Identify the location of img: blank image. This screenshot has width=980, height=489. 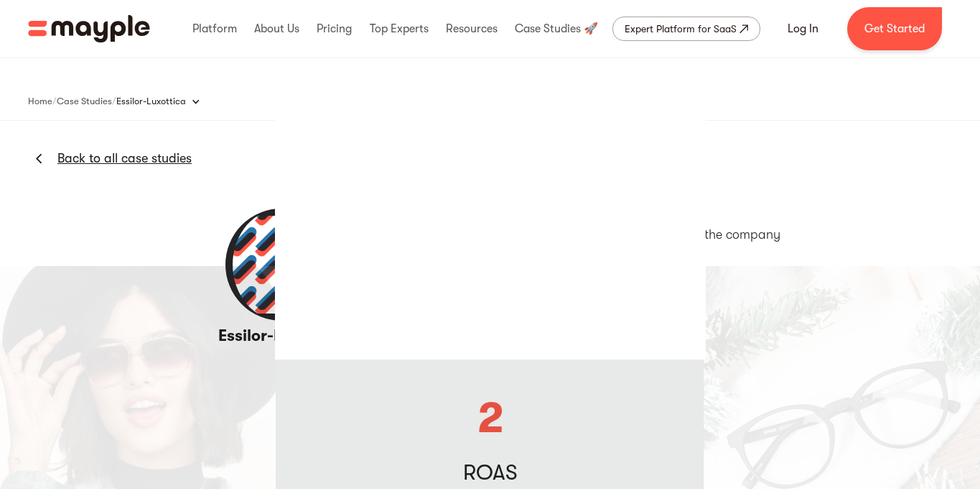
(490, 216).